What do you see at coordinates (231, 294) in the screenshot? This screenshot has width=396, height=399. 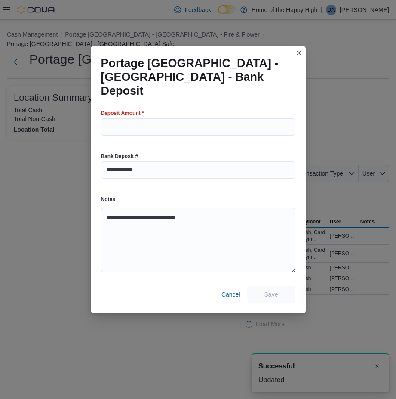 I see `span: Cancel` at bounding box center [231, 294].